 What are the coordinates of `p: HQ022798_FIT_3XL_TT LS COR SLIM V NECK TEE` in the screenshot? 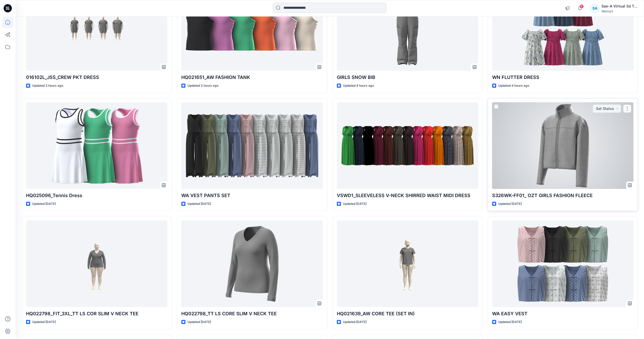 It's located at (97, 314).